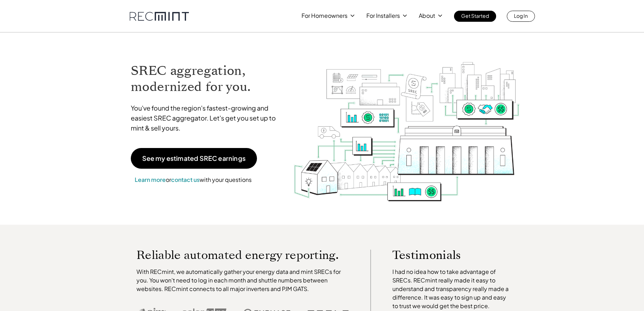 This screenshot has width=644, height=311. Describe the element at coordinates (427, 16) in the screenshot. I see `p: About` at that location.